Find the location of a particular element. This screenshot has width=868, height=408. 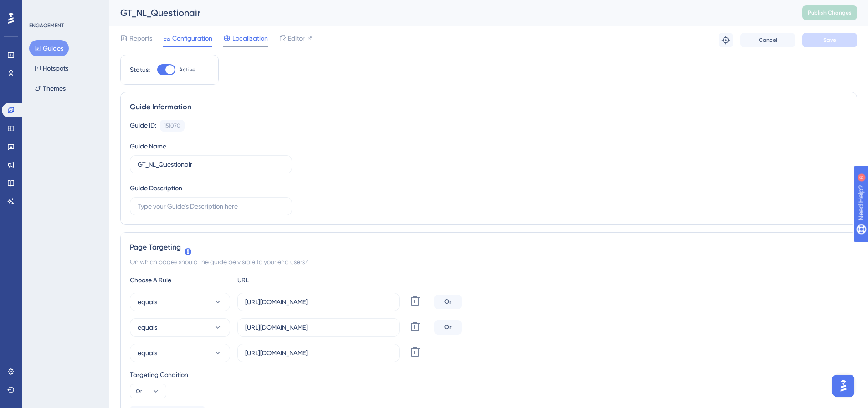

span: Active is located at coordinates (187, 70).